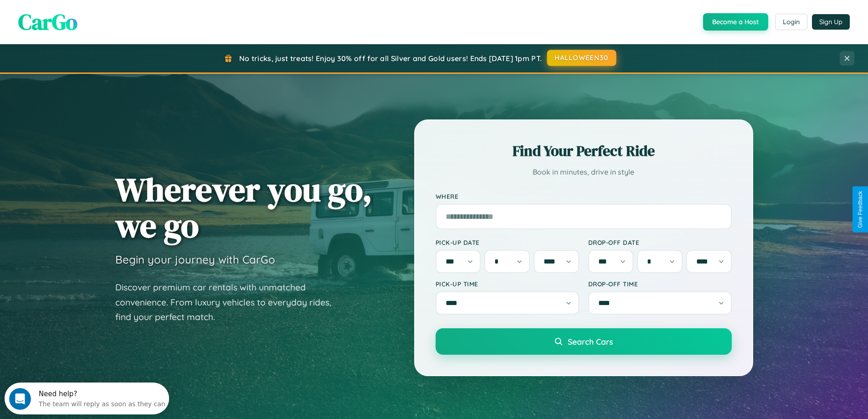 The width and height of the screenshot is (868, 419). Describe the element at coordinates (48, 22) in the screenshot. I see `span: CarGo` at that location.